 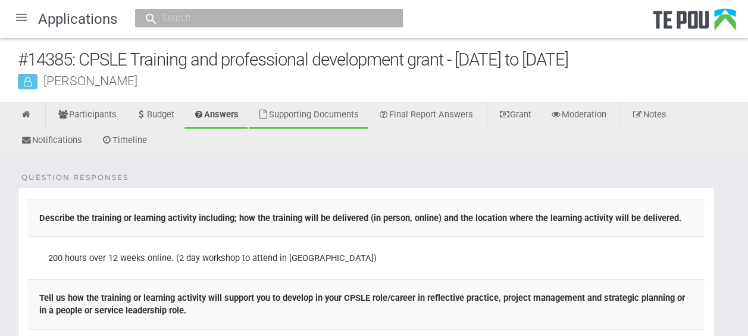 What do you see at coordinates (649, 115) in the screenshot?
I see `a: Notes` at bounding box center [649, 115].